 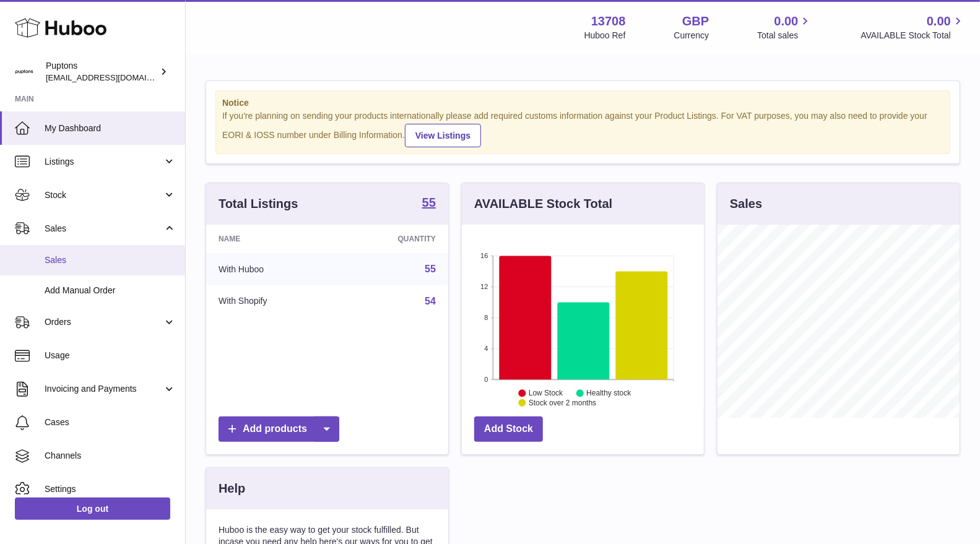 I want to click on a: Add Stock, so click(x=508, y=429).